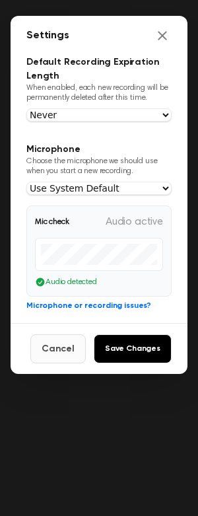 The width and height of the screenshot is (198, 516). What do you see at coordinates (133, 349) in the screenshot?
I see `button: Save Changes` at bounding box center [133, 349].